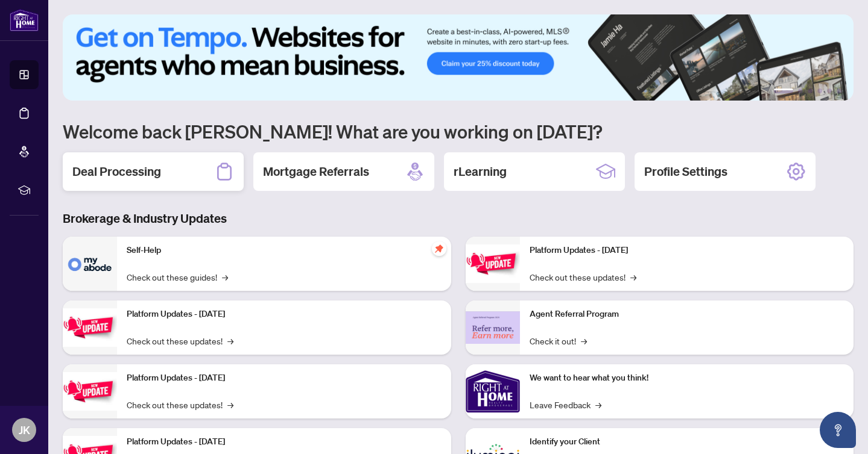  Describe the element at coordinates (493, 327) in the screenshot. I see `img: Agent Referral Program` at that location.